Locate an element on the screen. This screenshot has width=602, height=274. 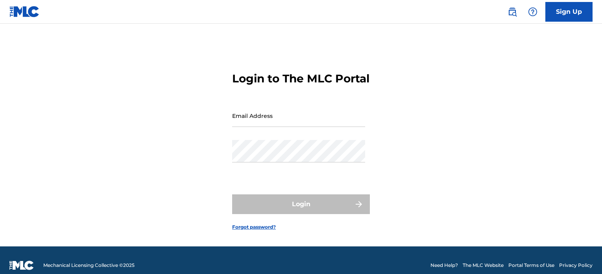
a: Sign Up is located at coordinates (569, 12).